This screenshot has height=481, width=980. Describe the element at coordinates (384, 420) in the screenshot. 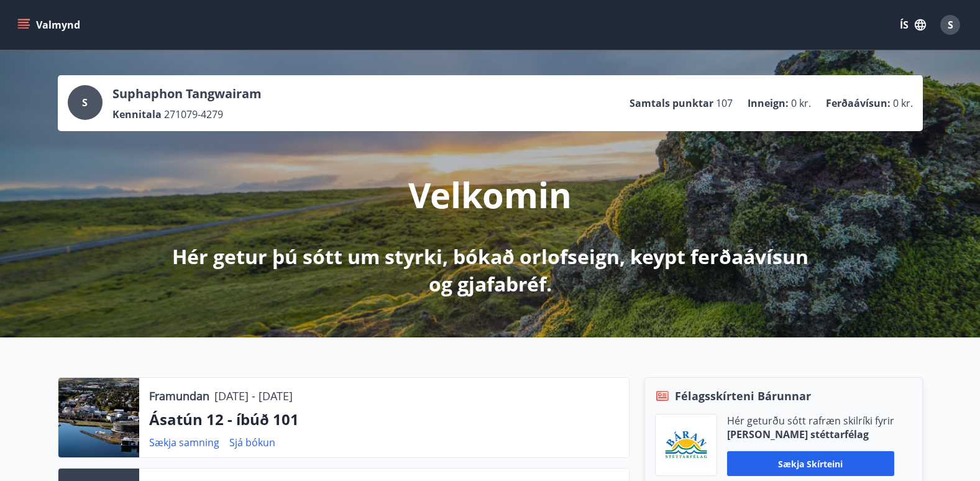

I see `p: Ásatún 12 - íbúð 101` at that location.